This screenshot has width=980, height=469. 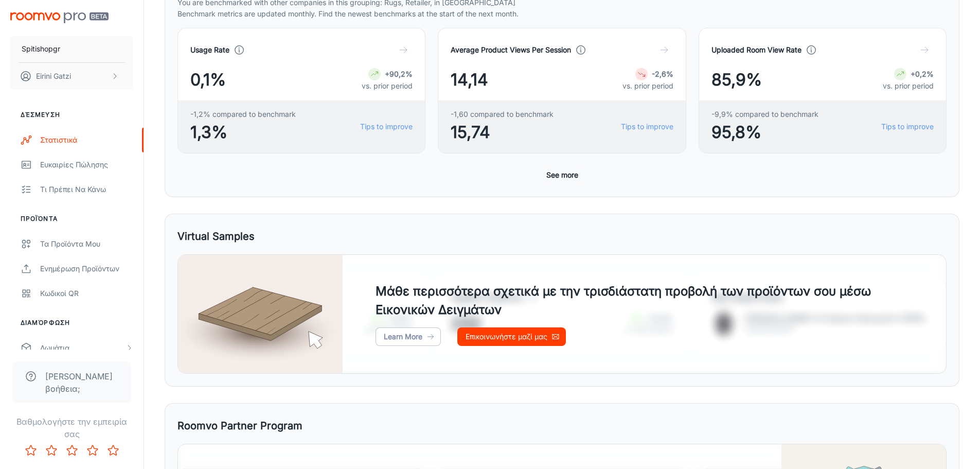 I want to click on h5: Virtual Samples, so click(x=216, y=236).